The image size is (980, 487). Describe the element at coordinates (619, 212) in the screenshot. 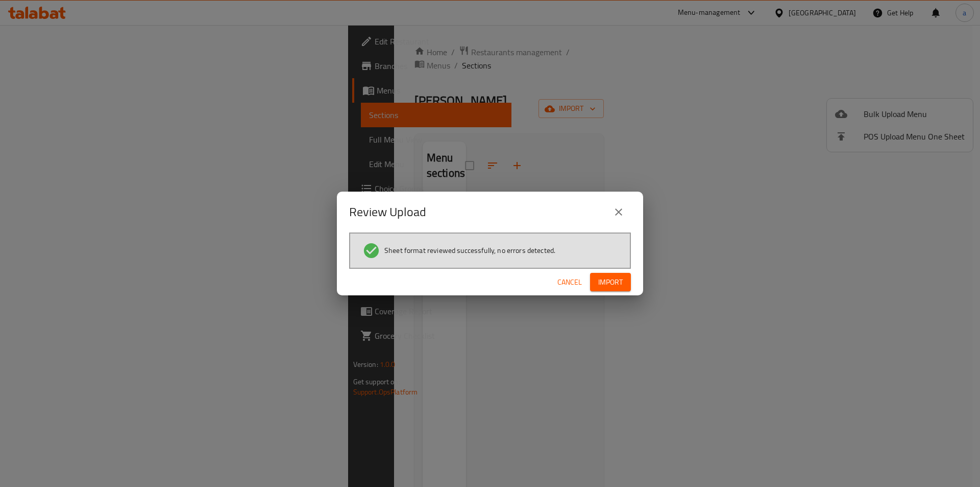

I see `button: close` at that location.